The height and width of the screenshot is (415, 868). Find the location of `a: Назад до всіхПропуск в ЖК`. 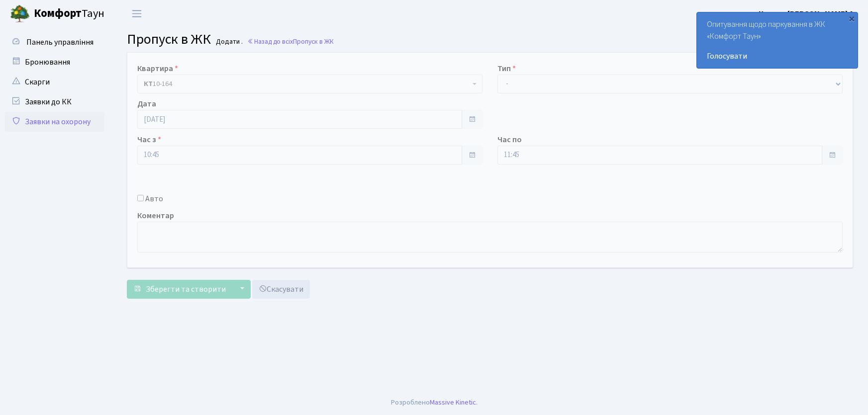

a: Назад до всіхПропуск в ЖК is located at coordinates (291, 41).